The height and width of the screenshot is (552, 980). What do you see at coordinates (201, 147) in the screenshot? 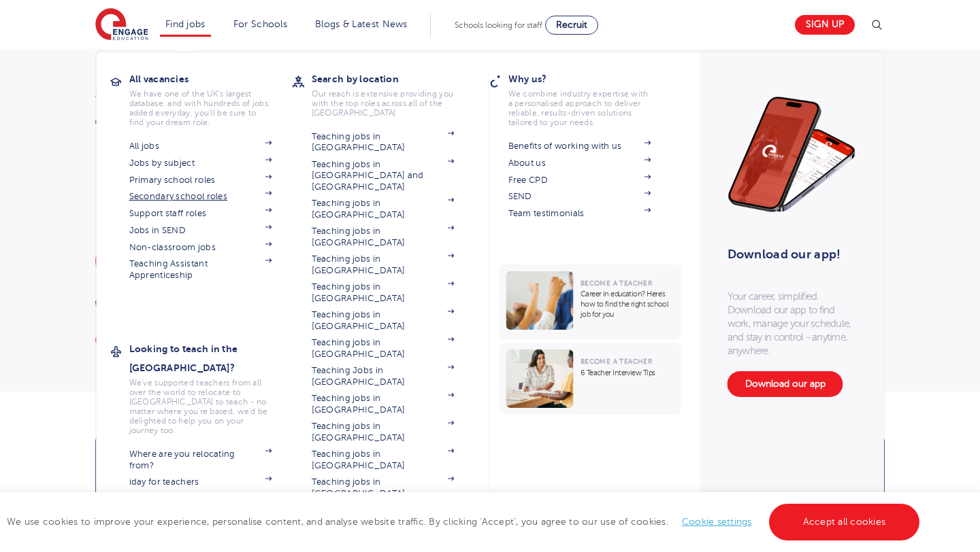
I see `a: All jobs` at bounding box center [201, 147].